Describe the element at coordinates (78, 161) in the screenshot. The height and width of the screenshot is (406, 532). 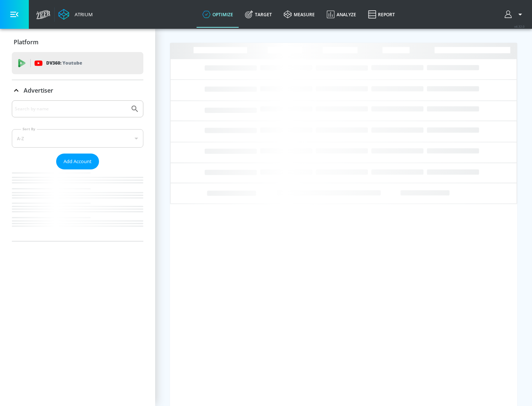
I see `button: Add Account` at that location.